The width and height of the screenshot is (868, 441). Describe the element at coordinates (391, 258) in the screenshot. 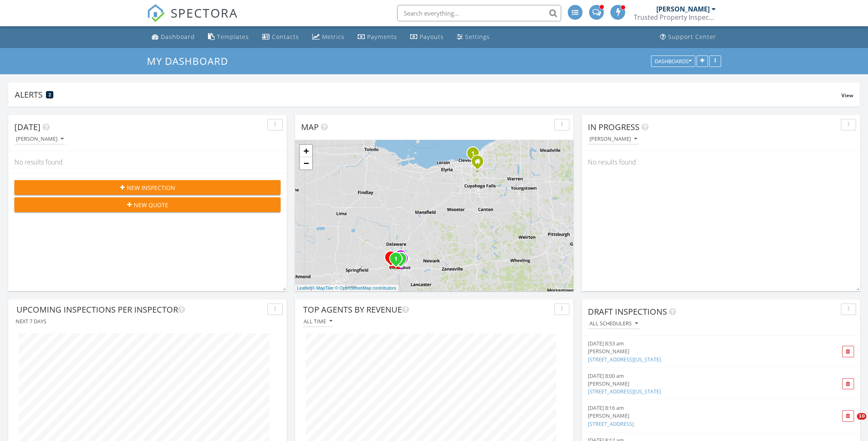

I see `i: 2` at that location.